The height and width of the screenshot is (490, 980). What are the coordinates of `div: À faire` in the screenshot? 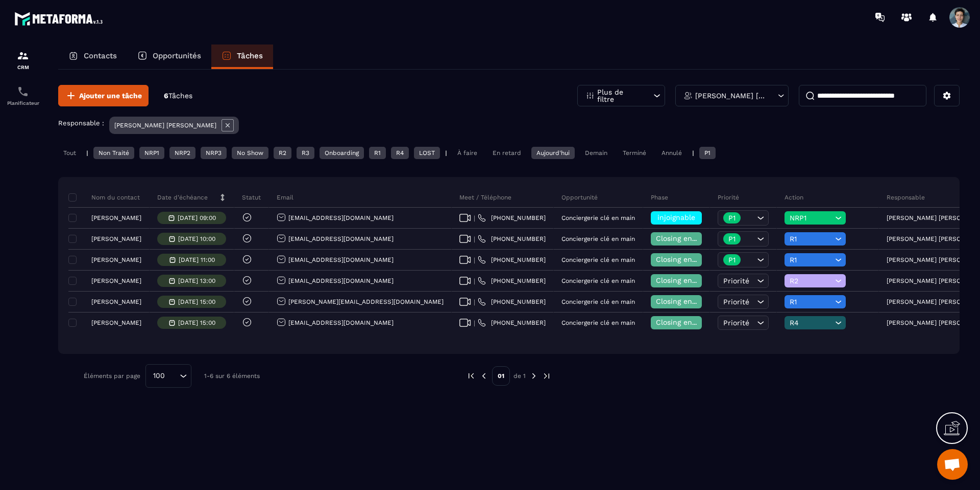 It's located at (467, 153).